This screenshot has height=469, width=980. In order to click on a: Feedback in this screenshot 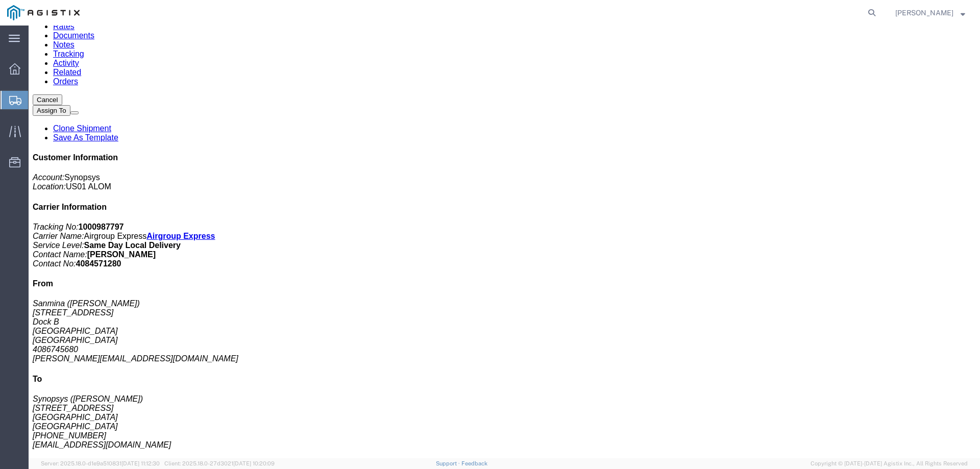, I will do `click(474, 463)`.